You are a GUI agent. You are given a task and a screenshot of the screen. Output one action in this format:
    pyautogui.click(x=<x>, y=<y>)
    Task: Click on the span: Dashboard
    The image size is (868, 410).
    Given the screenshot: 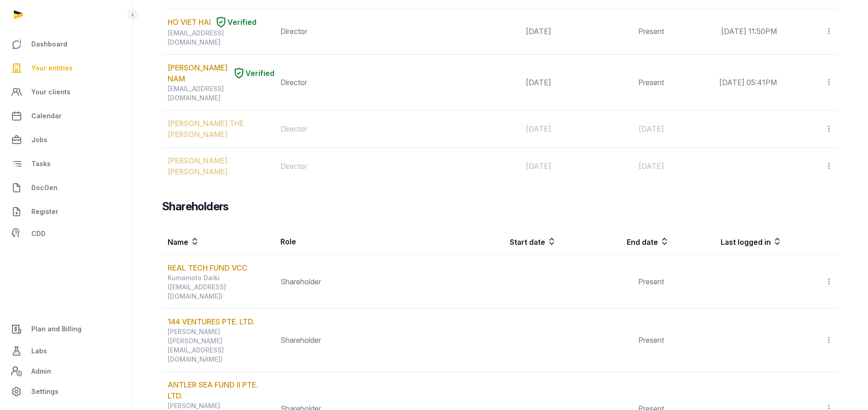 What is the action you would take?
    pyautogui.click(x=49, y=44)
    